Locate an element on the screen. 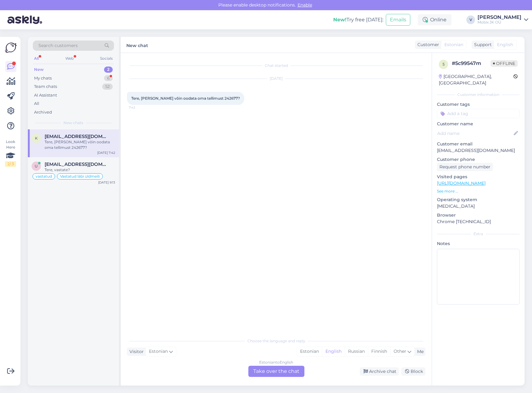  span: u is located at coordinates (36, 166).